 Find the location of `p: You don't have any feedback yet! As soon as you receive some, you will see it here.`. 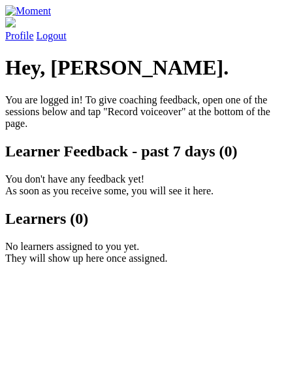

p: You don't have any feedback yet! As soon as you receive some, you will see it here. is located at coordinates (143, 185).